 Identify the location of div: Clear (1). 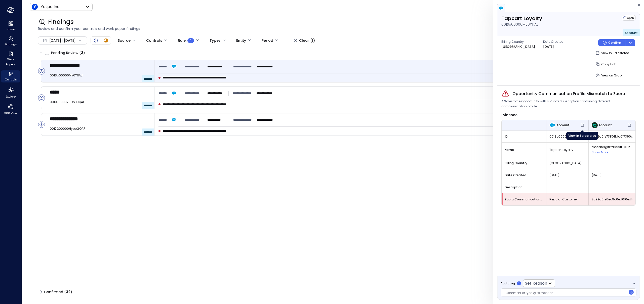
(307, 40).